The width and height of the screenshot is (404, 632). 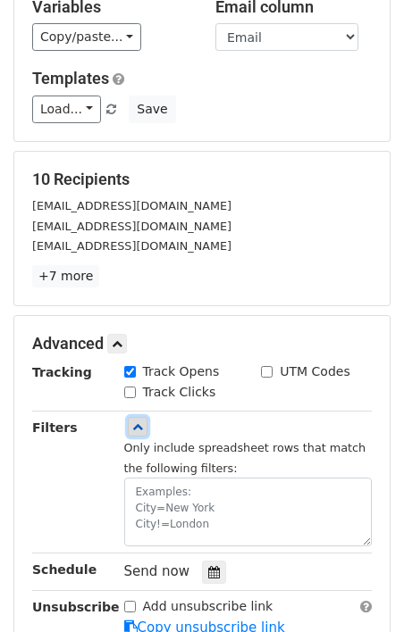 What do you see at coordinates (208, 606) in the screenshot?
I see `label: Add unsubscribe link` at bounding box center [208, 606].